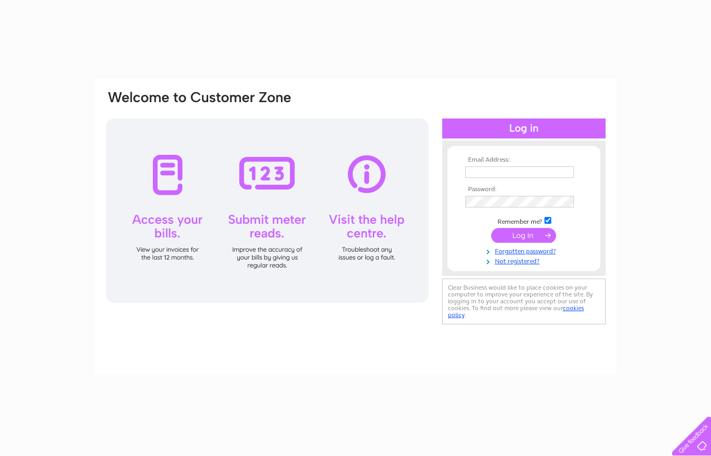 This screenshot has height=456, width=711. What do you see at coordinates (524, 221) in the screenshot?
I see `td: Remember me?` at bounding box center [524, 221].